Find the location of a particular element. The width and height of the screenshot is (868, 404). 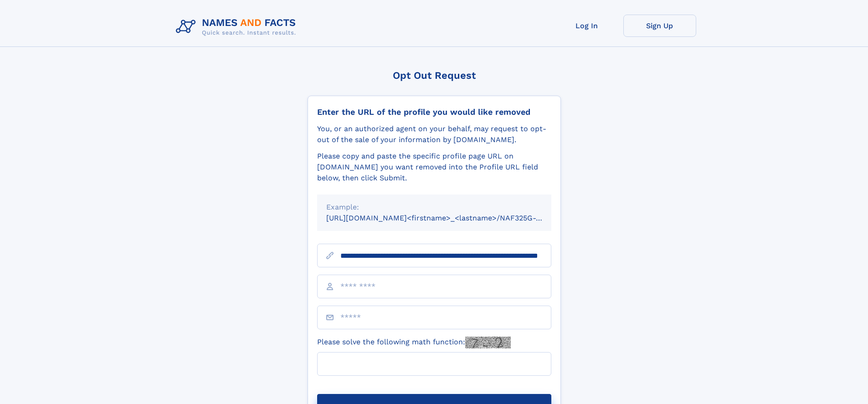

img: Logo Names and Facts is located at coordinates (238, 27).